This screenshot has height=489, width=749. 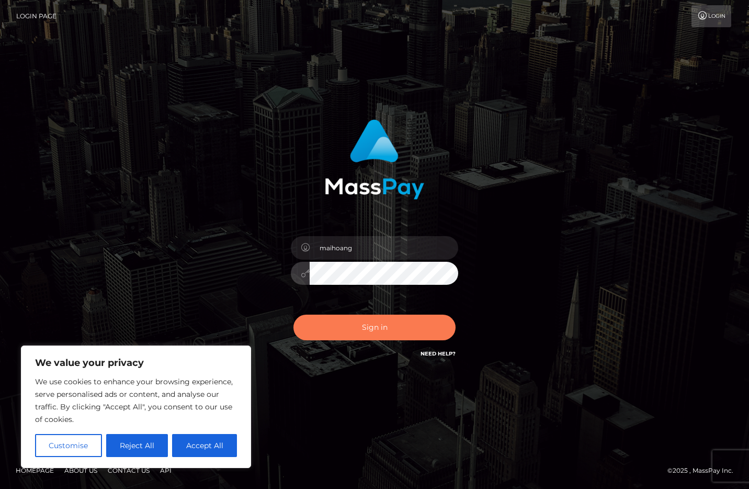 What do you see at coordinates (81, 470) in the screenshot?
I see `a: About Us` at bounding box center [81, 470].